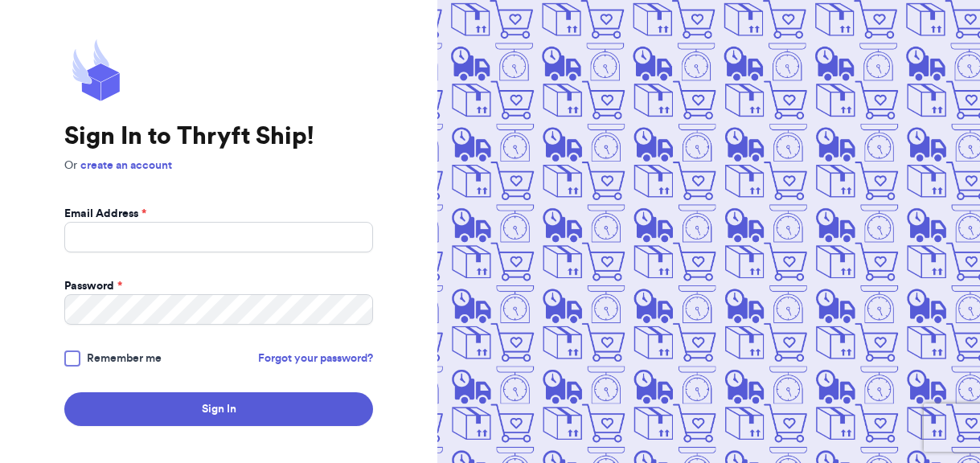  What do you see at coordinates (218, 136) in the screenshot?
I see `h1: Sign In to Thryft Ship!` at bounding box center [218, 136].